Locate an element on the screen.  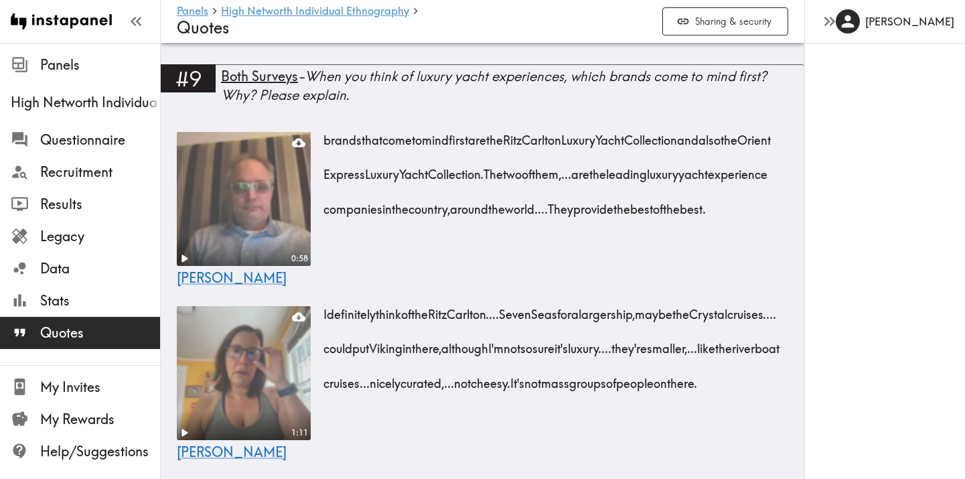
span: think is located at coordinates (389, 310).